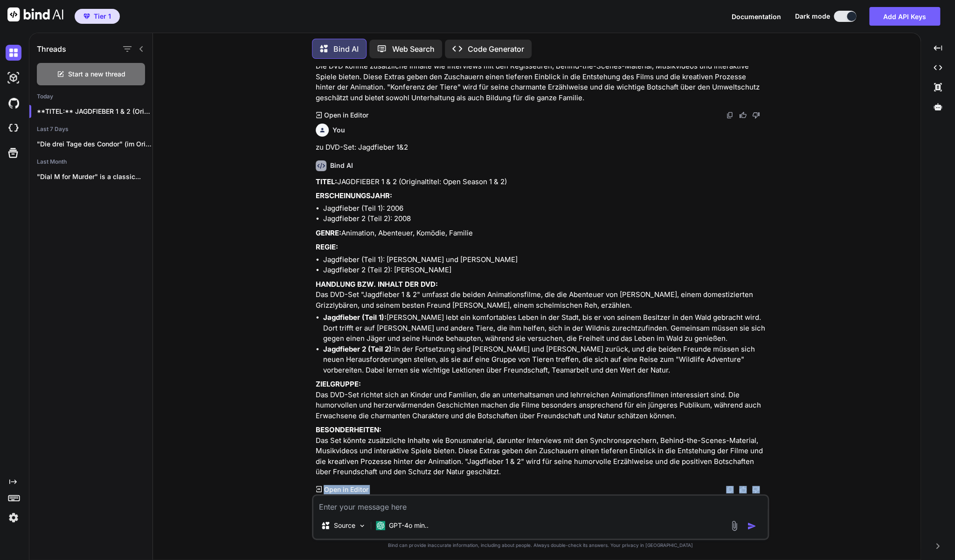 The image size is (955, 560). I want to click on img: darkAi-studio, so click(14, 78).